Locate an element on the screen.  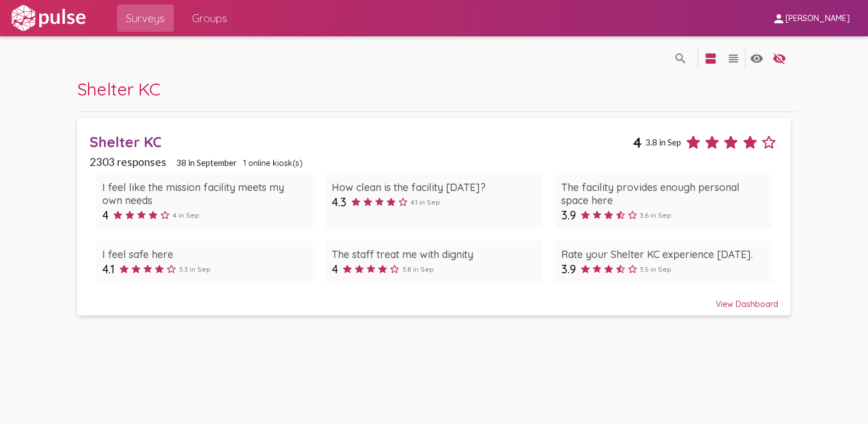
a: Surveys is located at coordinates (145, 18).